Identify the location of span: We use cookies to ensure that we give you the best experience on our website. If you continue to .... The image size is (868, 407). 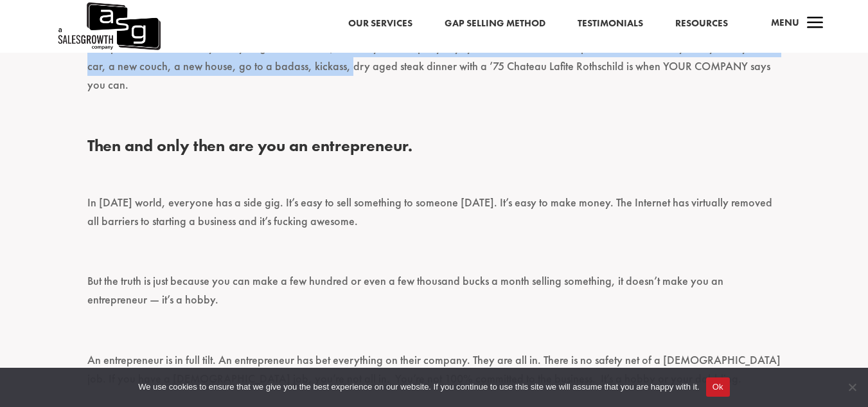
(418, 387).